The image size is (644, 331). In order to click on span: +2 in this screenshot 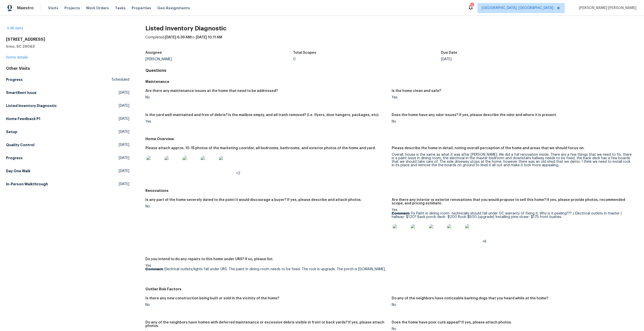, I will do `click(238, 174)`.